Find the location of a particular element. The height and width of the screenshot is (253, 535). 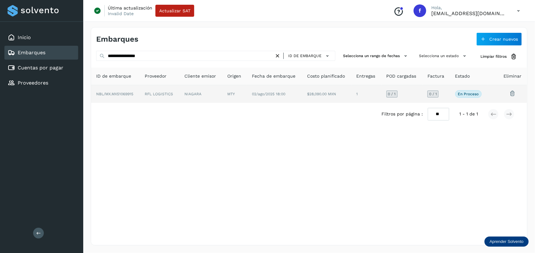

button: Limpiar filtros is located at coordinates (499, 56).